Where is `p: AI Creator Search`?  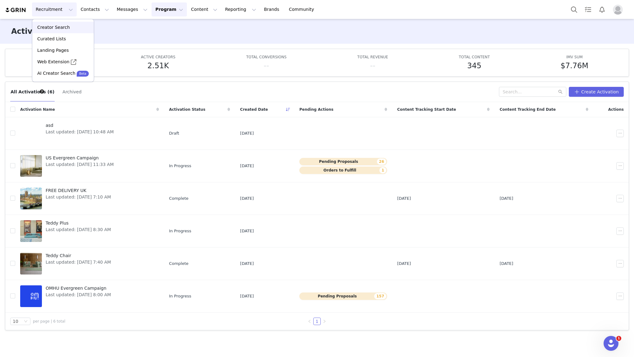
p: AI Creator Search is located at coordinates (56, 73).